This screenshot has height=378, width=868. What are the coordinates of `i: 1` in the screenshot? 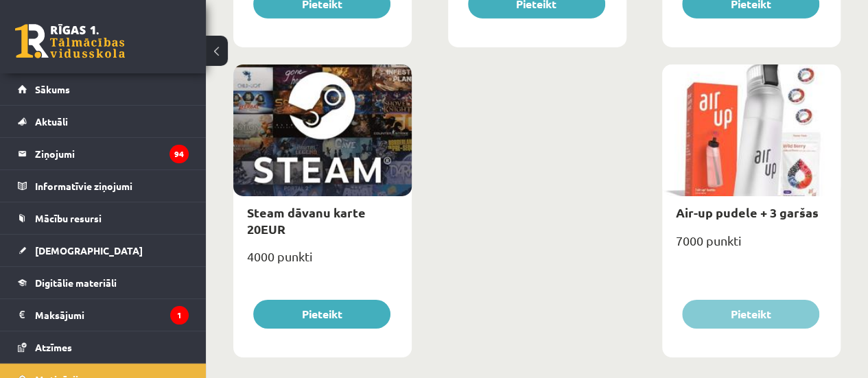 It's located at (179, 315).